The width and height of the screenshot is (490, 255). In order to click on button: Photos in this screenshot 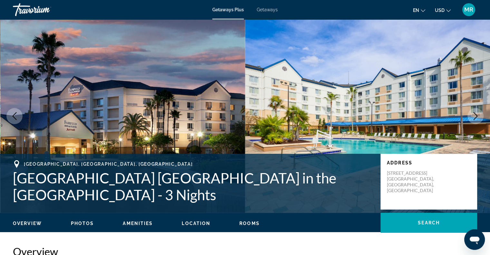, I will do `click(82, 223)`.